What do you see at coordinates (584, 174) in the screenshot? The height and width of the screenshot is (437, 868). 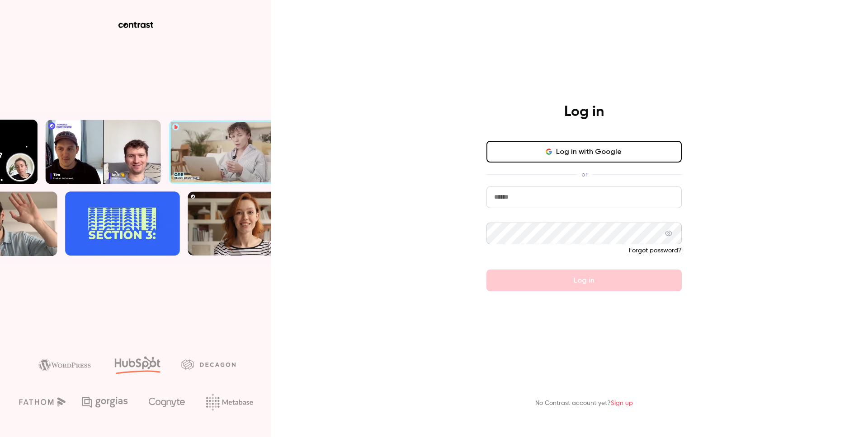 I see `span: or` at bounding box center [584, 174].